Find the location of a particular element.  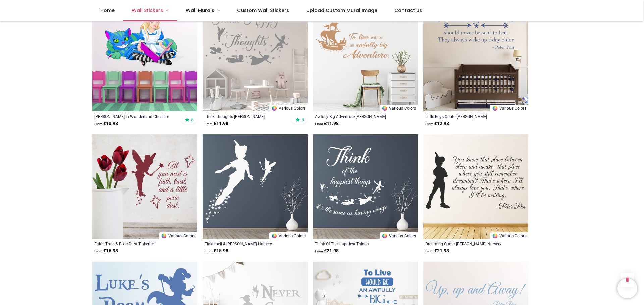

span: Wall Stickers is located at coordinates (147, 10).